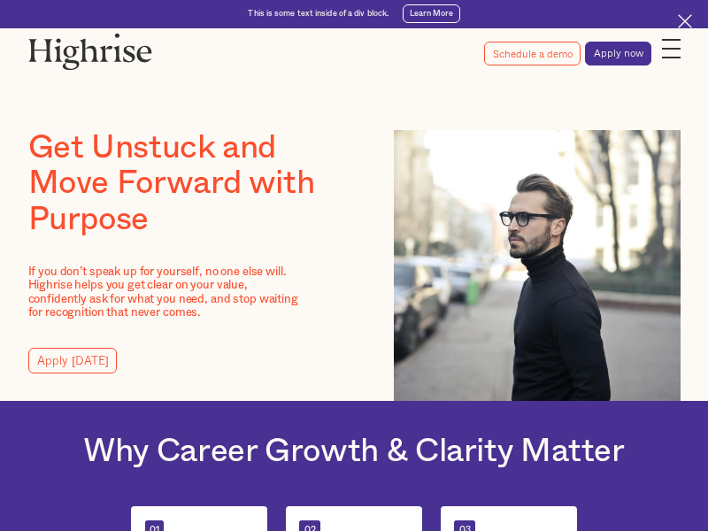 Image resolution: width=708 pixels, height=531 pixels. What do you see at coordinates (431, 13) in the screenshot?
I see `a: Learn More` at bounding box center [431, 13].